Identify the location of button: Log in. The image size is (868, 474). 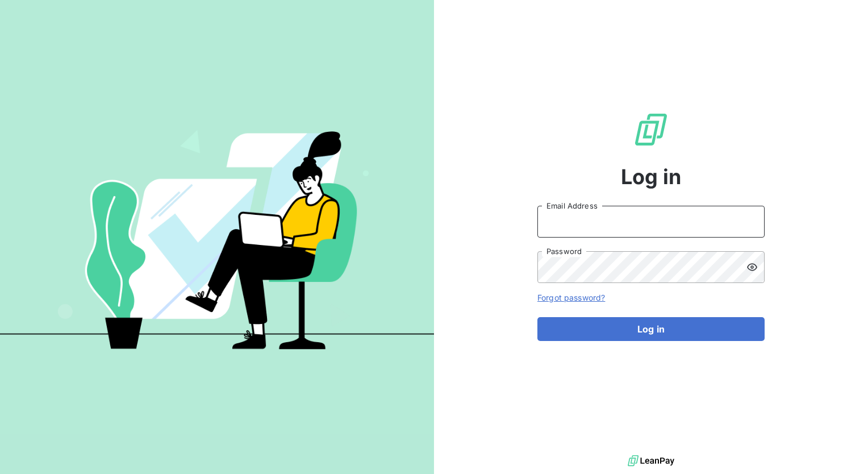
(651, 329).